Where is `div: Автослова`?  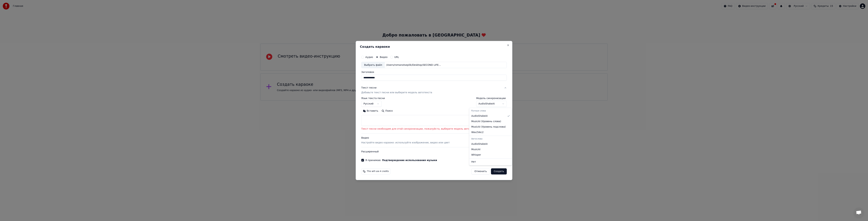 div: Автослова is located at coordinates (491, 139).